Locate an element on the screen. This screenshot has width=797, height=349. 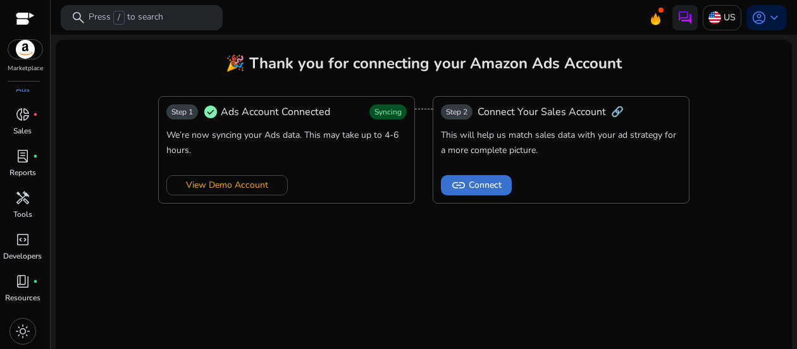
span: Connect Your Sales Account is located at coordinates (541, 112).